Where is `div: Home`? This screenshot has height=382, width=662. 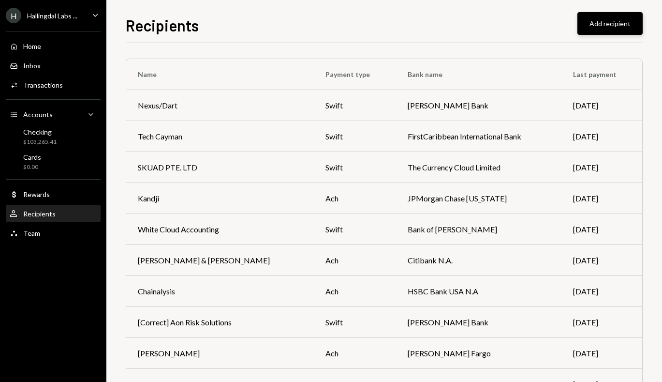 div: Home is located at coordinates (32, 46).